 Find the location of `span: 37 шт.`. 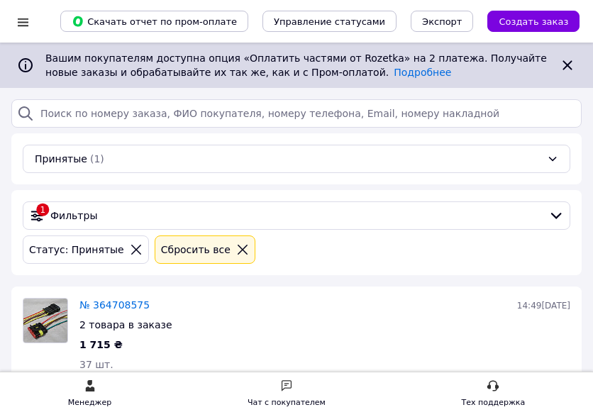

span: 37 шт. is located at coordinates (96, 364).